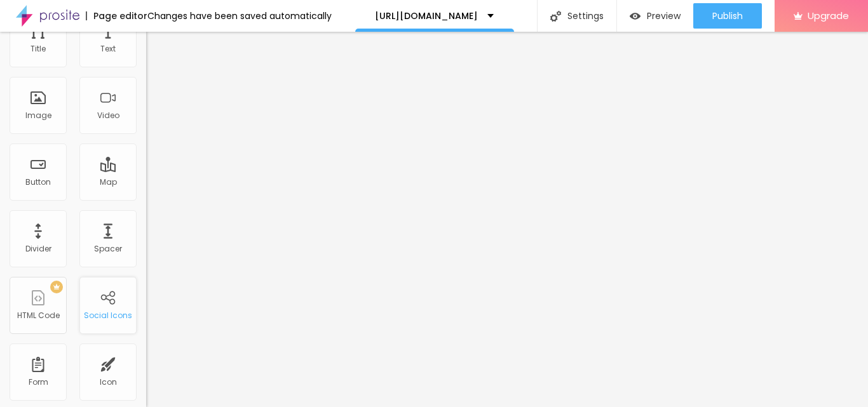  What do you see at coordinates (556, 16) in the screenshot?
I see `img: Icone` at bounding box center [556, 16].